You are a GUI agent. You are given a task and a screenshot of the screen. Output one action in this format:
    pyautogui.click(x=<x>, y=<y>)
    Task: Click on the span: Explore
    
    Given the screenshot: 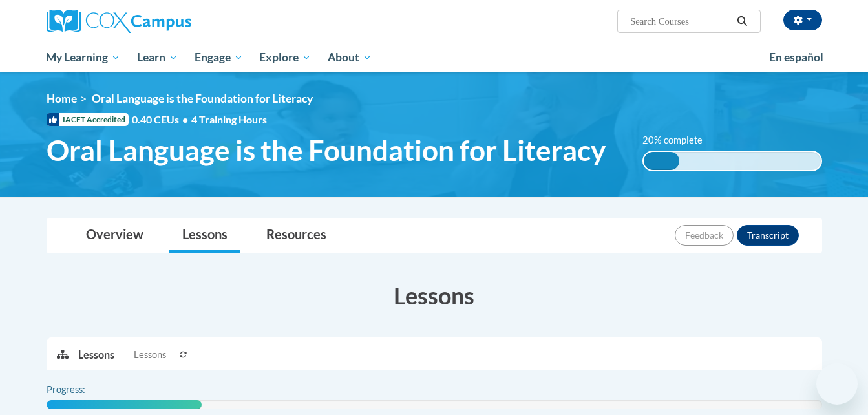 What is the action you would take?
    pyautogui.click(x=285, y=57)
    